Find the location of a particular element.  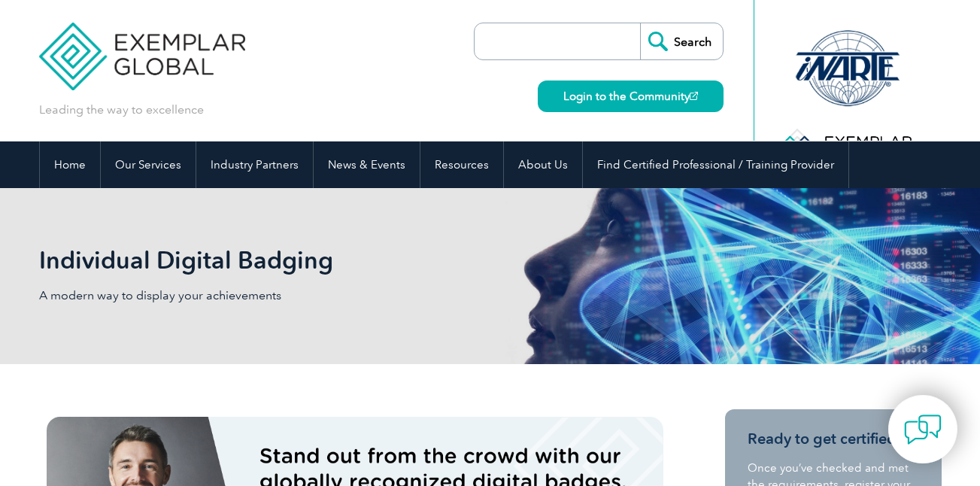

a: News & Events is located at coordinates (366, 165).